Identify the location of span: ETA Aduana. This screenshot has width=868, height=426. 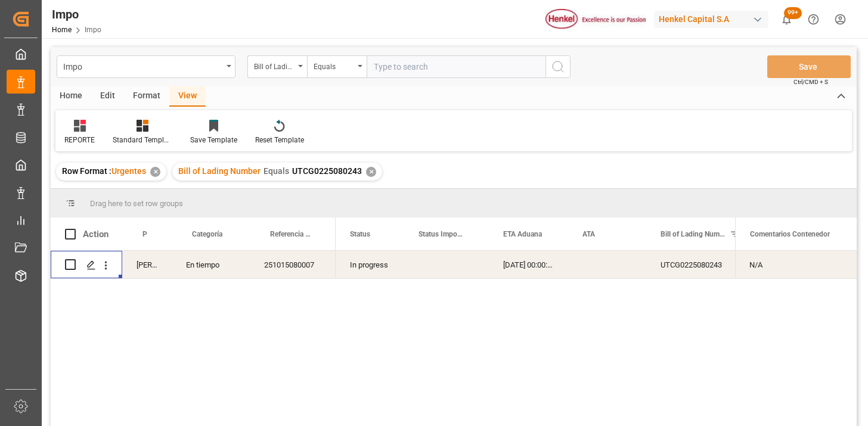
(522, 234).